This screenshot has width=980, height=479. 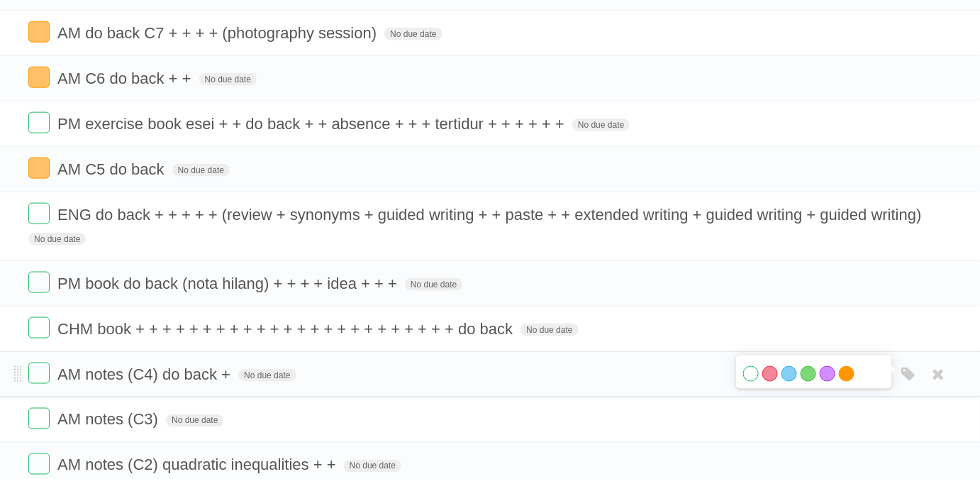 I want to click on span: AM C6 do back + +, so click(x=125, y=78).